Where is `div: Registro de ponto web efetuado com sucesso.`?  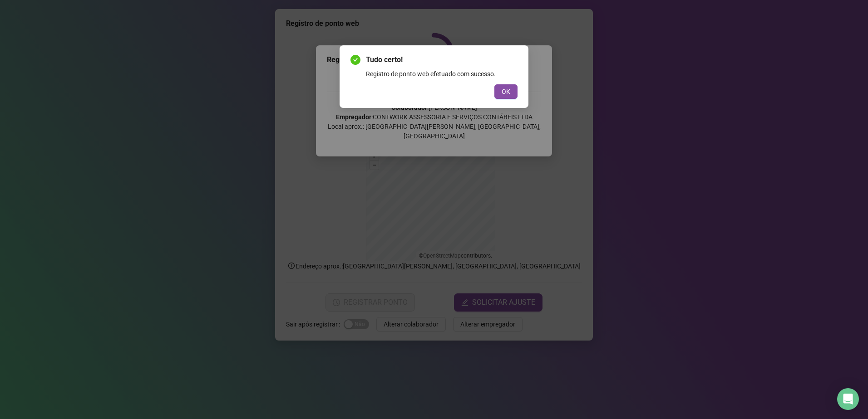 div: Registro de ponto web efetuado com sucesso. is located at coordinates (442, 74).